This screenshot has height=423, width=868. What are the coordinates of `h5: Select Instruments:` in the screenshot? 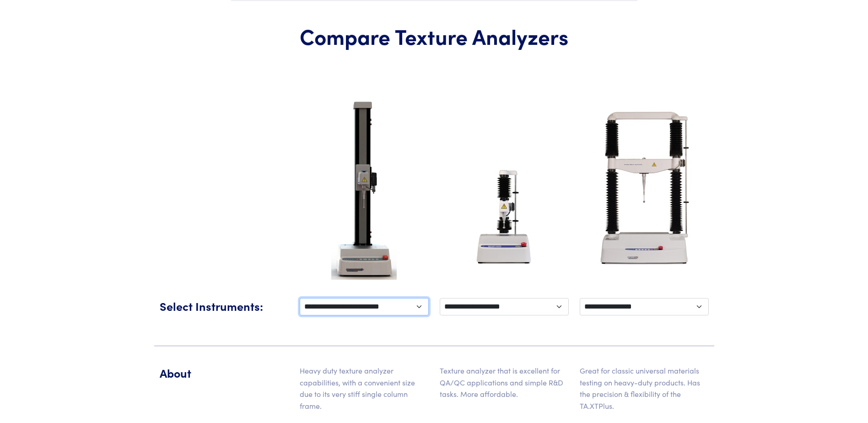 It's located at (224, 306).